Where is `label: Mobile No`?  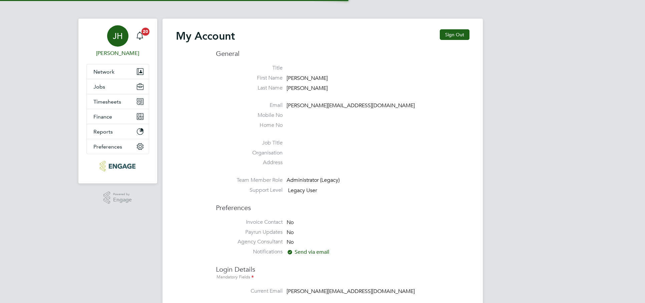 label: Mobile No is located at coordinates (249, 115).